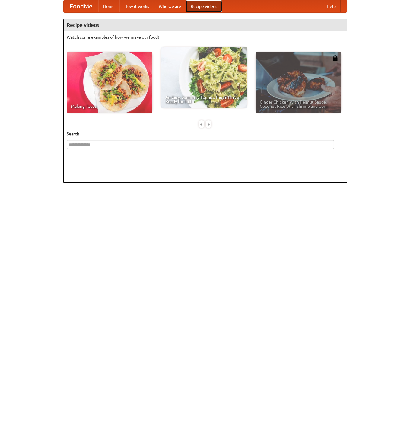 The width and height of the screenshot is (410, 427). Describe the element at coordinates (204, 78) in the screenshot. I see `a: An Easy, Summery Tomato Pasta That's Ready for Fall` at that location.